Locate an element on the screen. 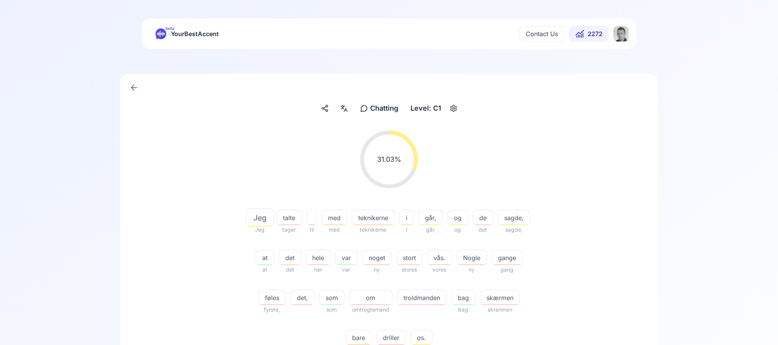 This screenshot has height=345, width=778. button: bare is located at coordinates (359, 337).